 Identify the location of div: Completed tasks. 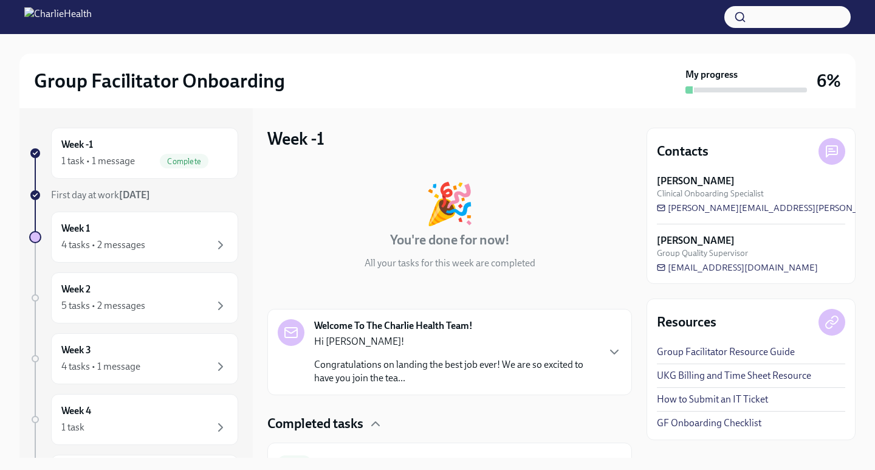
(450, 424).